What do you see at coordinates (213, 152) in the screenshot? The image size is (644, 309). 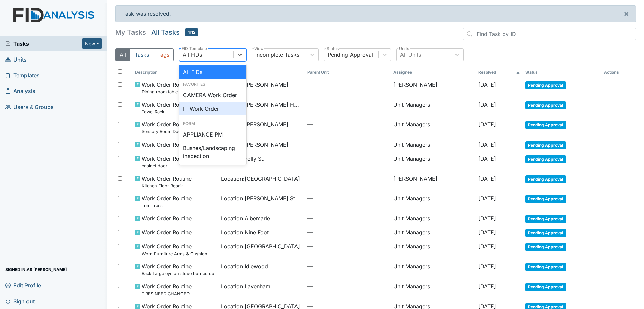 I see `div: Bushes/Landscaping inspection` at bounding box center [213, 152].